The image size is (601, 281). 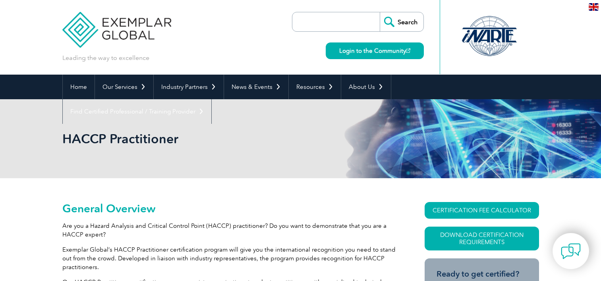 I want to click on p: Exemplar Global’s HACCP Practitioner certification program will give you the international recogn..., so click(x=229, y=258).